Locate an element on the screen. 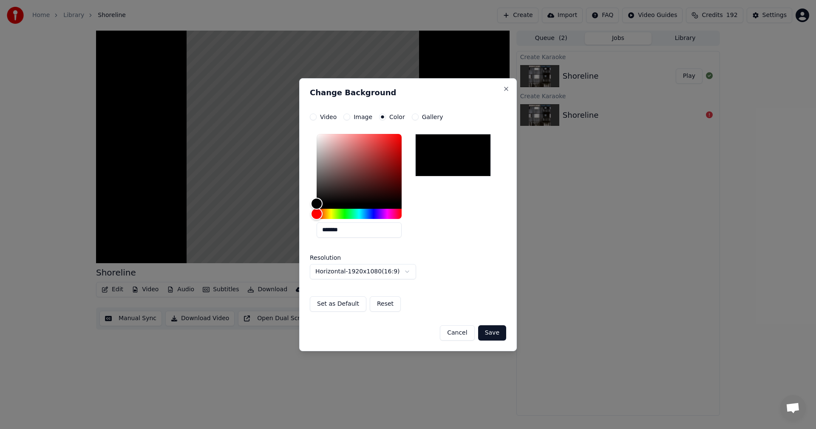 This screenshot has width=816, height=429. div: Hue is located at coordinates (359, 214).